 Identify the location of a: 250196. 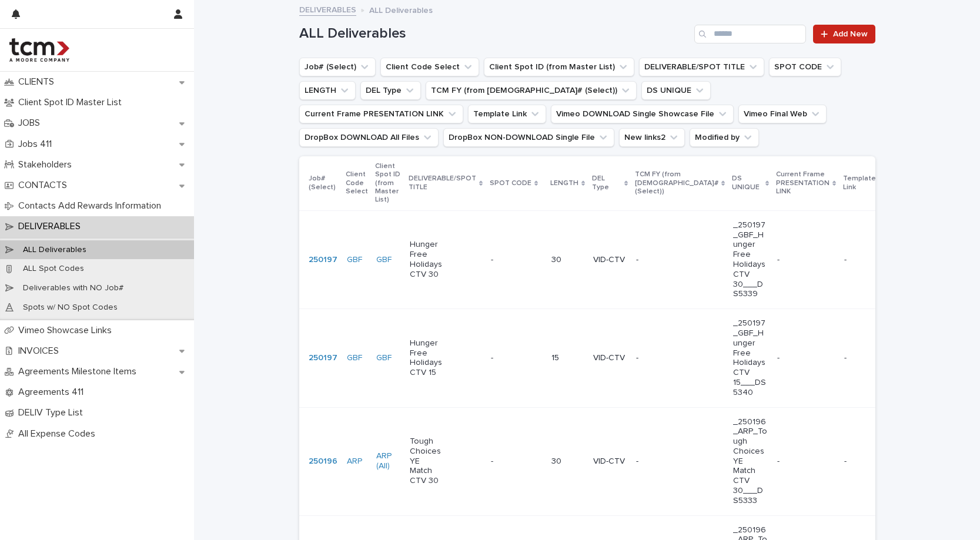
(322, 461).